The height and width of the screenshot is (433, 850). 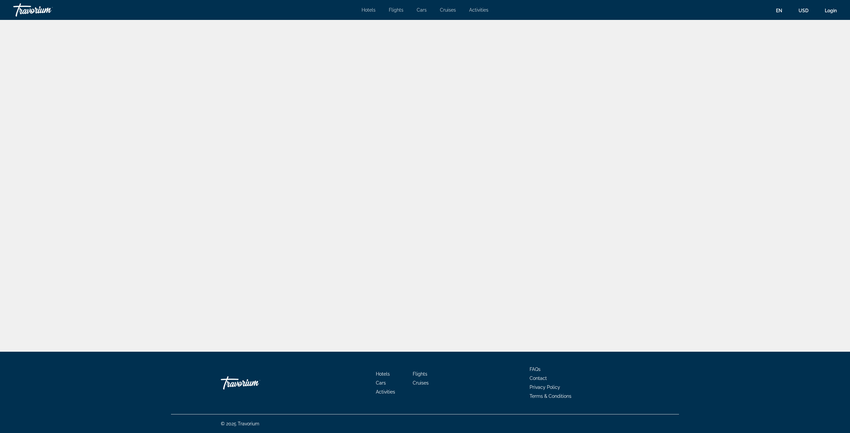 I want to click on a: FAQs, so click(x=535, y=369).